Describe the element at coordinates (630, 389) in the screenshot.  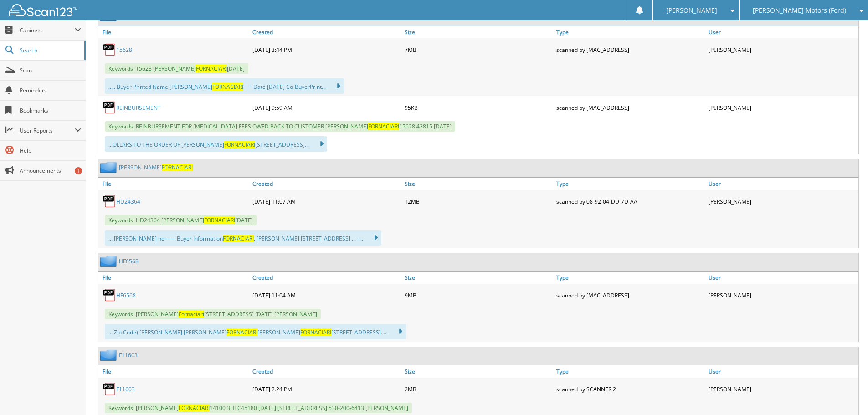
I see `div: scanned by SCANNER 2` at that location.